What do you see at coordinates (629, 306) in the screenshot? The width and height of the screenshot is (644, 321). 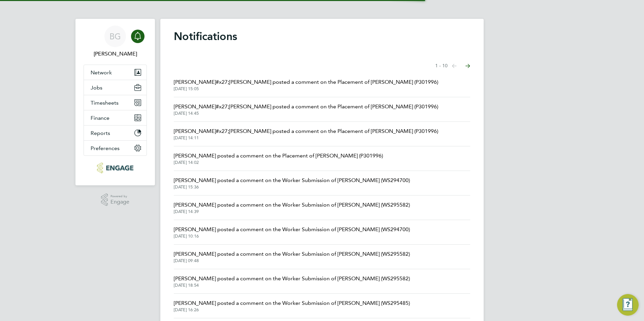 I see `button: Engage Resource Center` at bounding box center [629, 306].